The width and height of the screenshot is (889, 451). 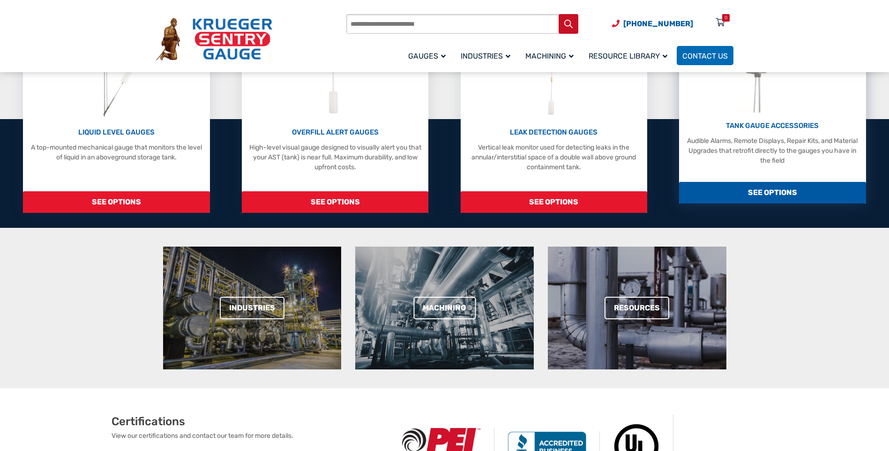 I want to click on p: TANK GAUGE ACCESSORIES, so click(x=772, y=126).